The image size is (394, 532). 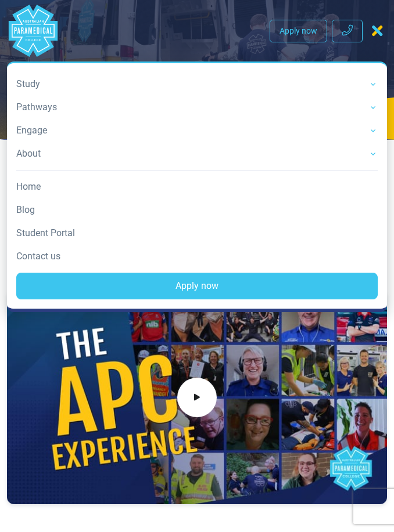 I want to click on a: Australian Paramedical College, so click(x=33, y=31).